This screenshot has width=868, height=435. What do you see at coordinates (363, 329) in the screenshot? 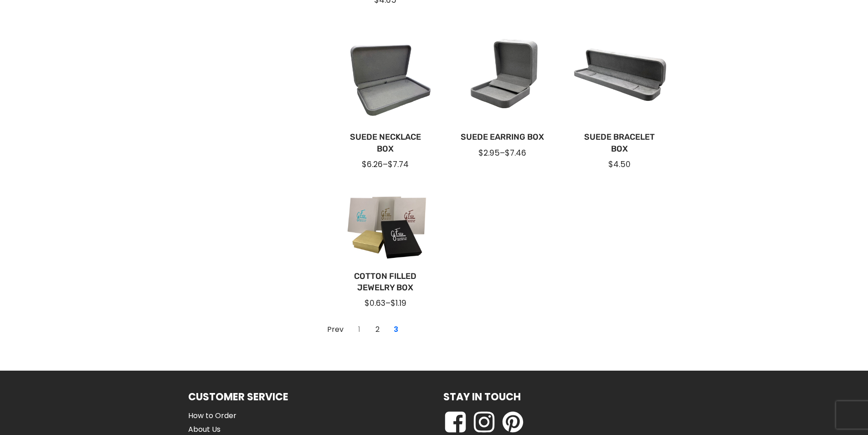
I see `nav: Page navigation` at bounding box center [363, 329].